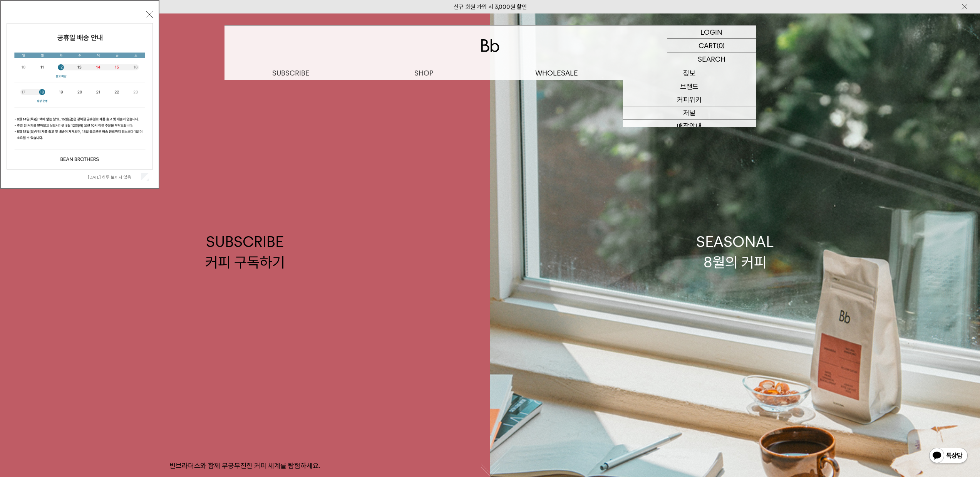 This screenshot has height=477, width=980. Describe the element at coordinates (245, 252) in the screenshot. I see `div: SUBSCRIBE 커피 구독하기` at that location.